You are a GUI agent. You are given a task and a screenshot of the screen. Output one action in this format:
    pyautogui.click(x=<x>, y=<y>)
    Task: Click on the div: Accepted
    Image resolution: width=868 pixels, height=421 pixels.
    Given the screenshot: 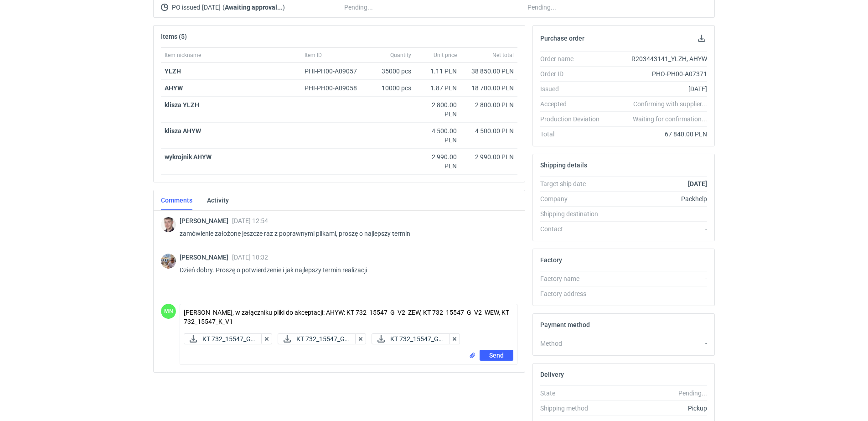 What is the action you would take?
    pyautogui.click(x=573, y=104)
    